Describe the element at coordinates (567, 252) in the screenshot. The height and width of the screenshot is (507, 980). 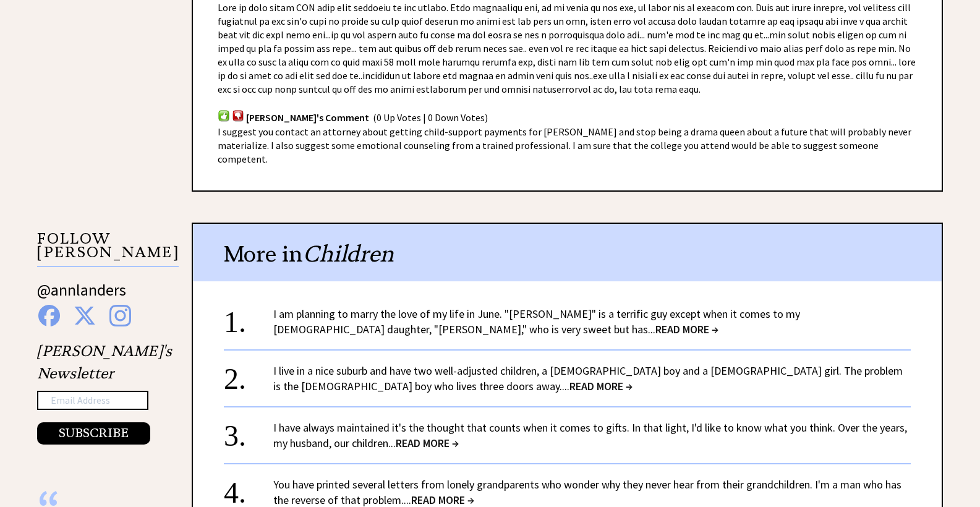
I see `div: More in` at that location.